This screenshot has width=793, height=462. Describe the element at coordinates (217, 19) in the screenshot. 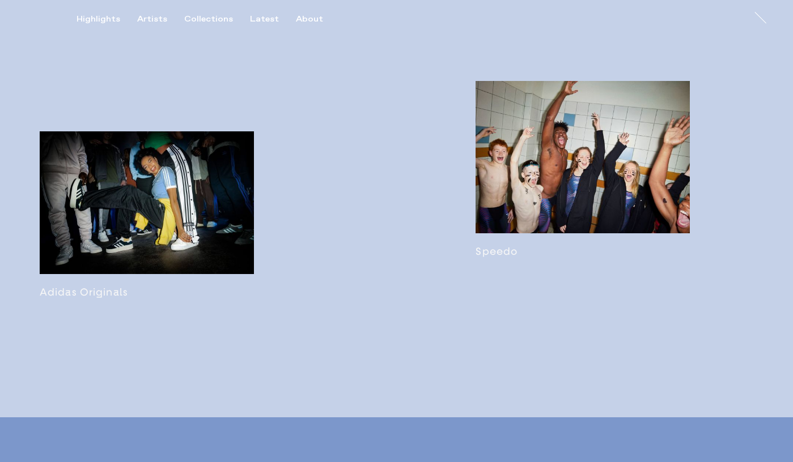

I see `button: Collections` at that location.